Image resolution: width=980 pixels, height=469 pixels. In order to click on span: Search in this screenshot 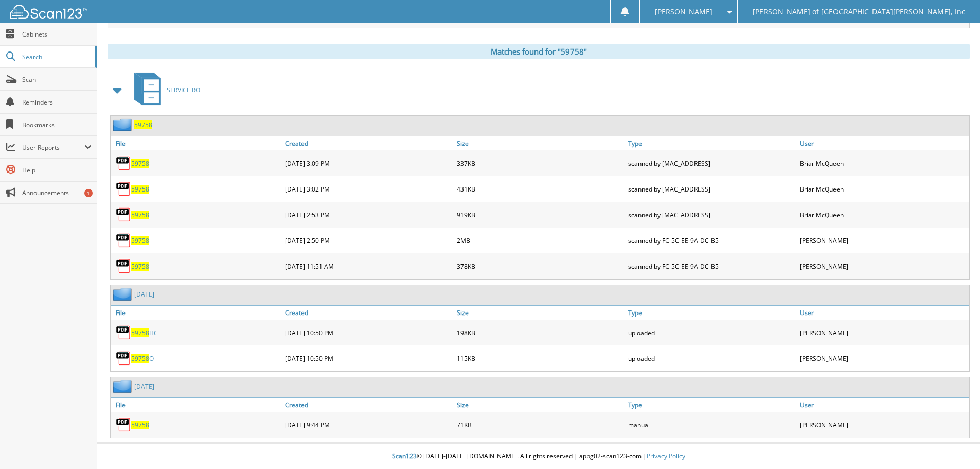, I will do `click(56, 57)`.